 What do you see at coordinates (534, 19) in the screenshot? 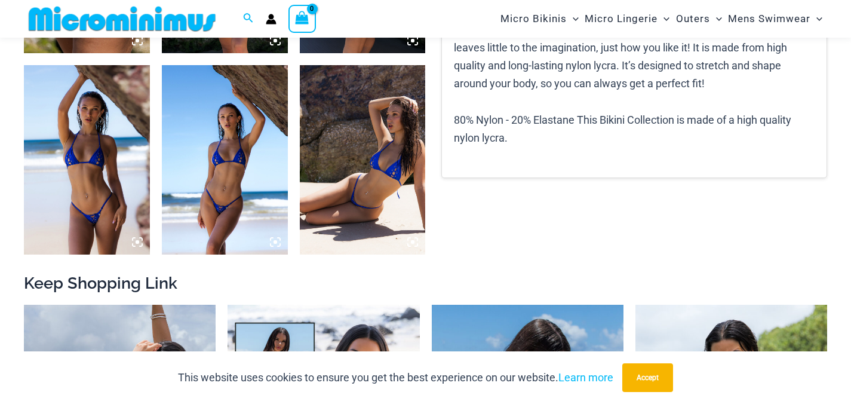
I see `span: Micro Bikinis` at bounding box center [534, 19].